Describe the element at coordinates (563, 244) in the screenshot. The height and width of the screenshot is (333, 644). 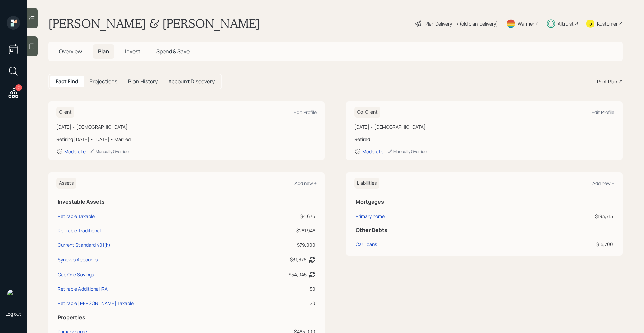
I see `div: $15,700` at that location.